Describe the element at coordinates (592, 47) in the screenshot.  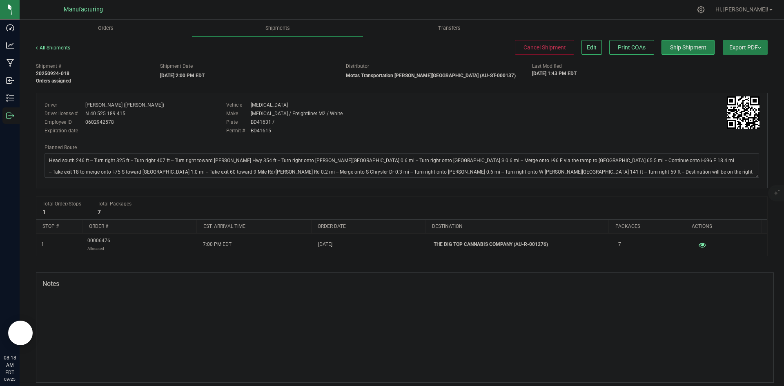
I see `button: Edit` at that location.